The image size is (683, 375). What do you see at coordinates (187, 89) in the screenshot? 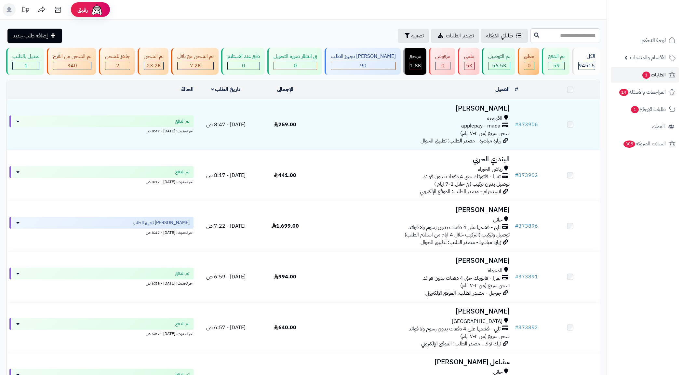
I see `a: الحالة` at bounding box center [187, 89].